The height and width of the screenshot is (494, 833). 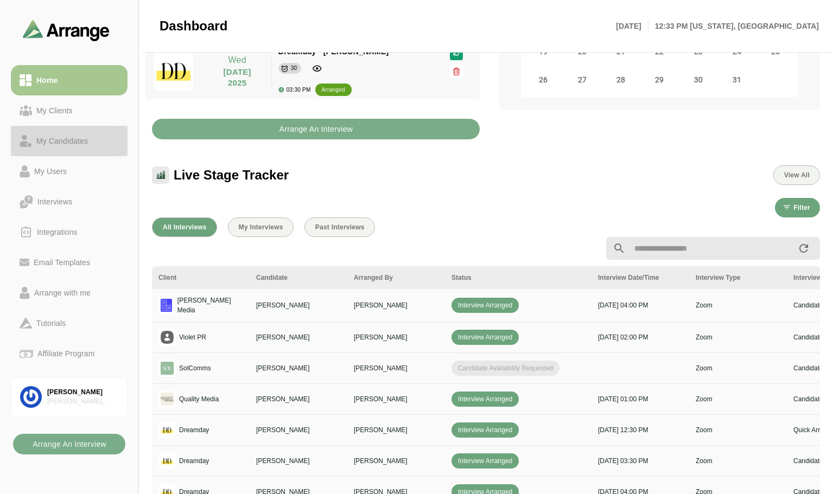 What do you see at coordinates (659, 80) in the screenshot?
I see `span: Wednesday, October 29, 2025` at bounding box center [659, 80].